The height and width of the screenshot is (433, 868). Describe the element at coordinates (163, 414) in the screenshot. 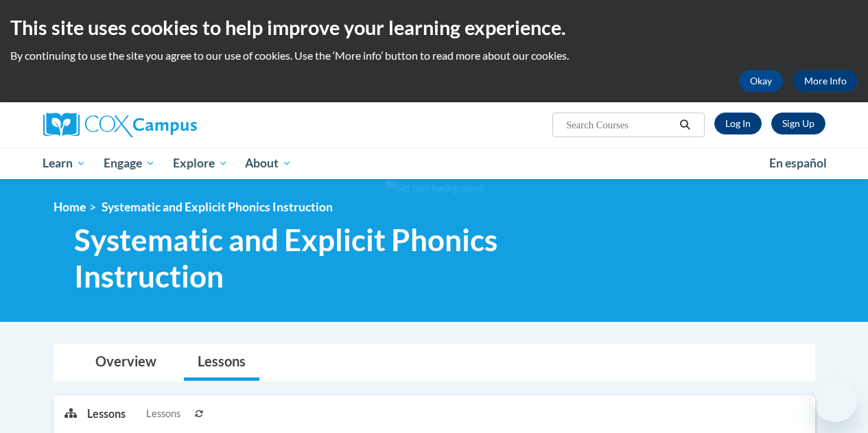

I see `span: Lessons` at that location.